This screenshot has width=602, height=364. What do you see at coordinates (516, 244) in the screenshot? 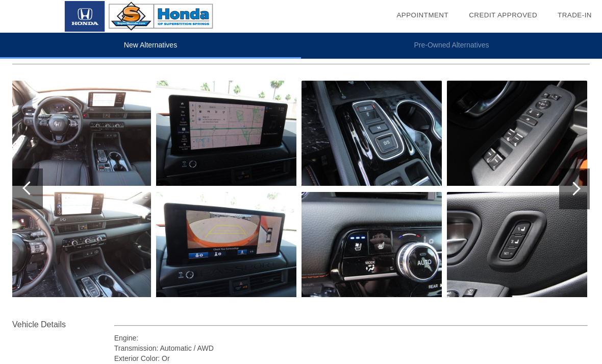
I see `img: 25.jpg` at bounding box center [516, 244].